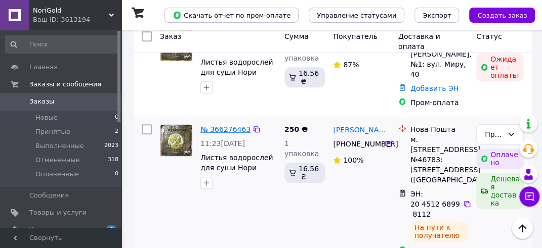 The image size is (542, 248). What do you see at coordinates (356, 15) in the screenshot?
I see `button: Управление статусами` at bounding box center [356, 15].